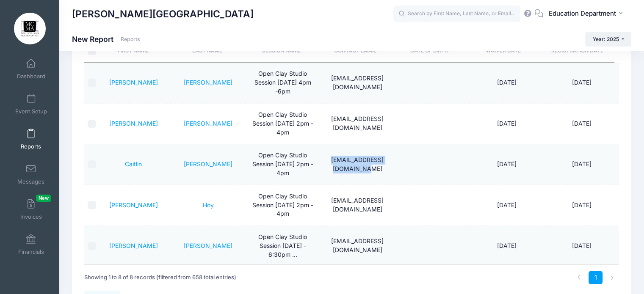  What do you see at coordinates (44, 198) in the screenshot?
I see `span: New` at bounding box center [44, 198].